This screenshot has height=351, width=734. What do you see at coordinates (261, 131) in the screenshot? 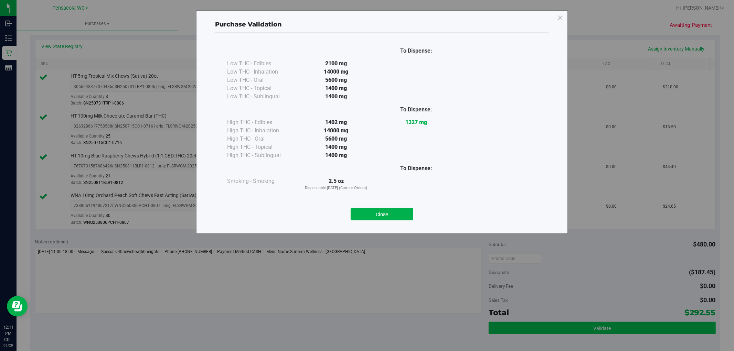
I see `div: High THC - Inhalation` at bounding box center [261, 131].